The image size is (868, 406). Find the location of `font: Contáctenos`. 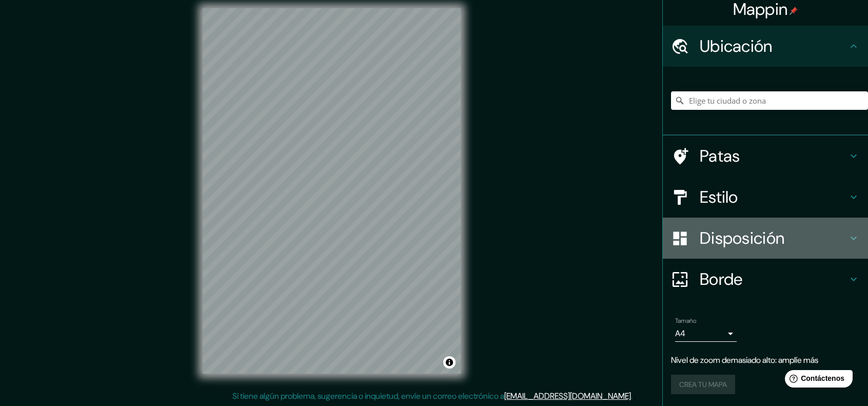

font: Contáctenos is located at coordinates (46, 12).